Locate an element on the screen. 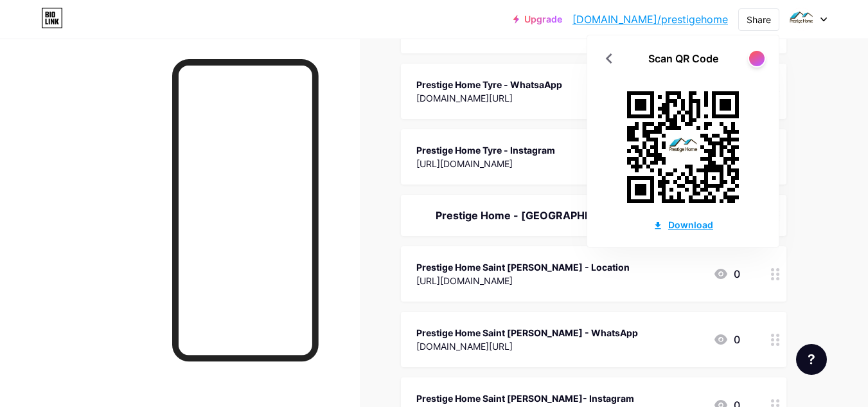 The height and width of the screenshot is (407, 868). div: Scan QR Code is located at coordinates (683, 58).